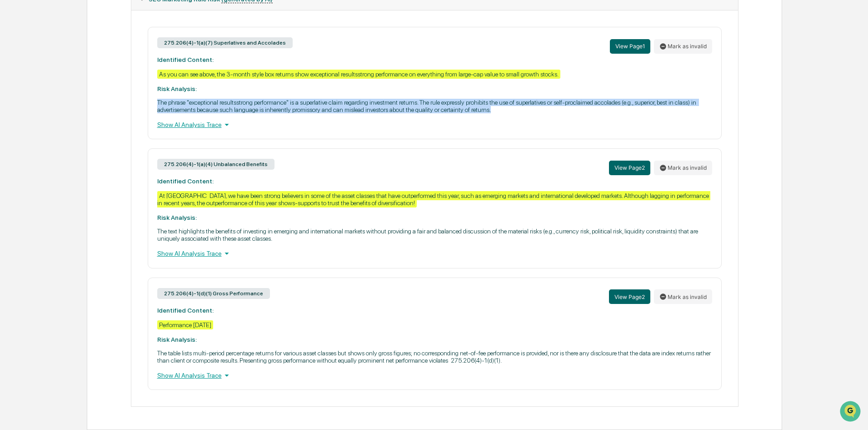 The height and width of the screenshot is (430, 868). Describe the element at coordinates (11, 11) in the screenshot. I see `img: f2157a4c-a0d3-4daa-907e-bb6f0de503a5-1751232295721` at that location.